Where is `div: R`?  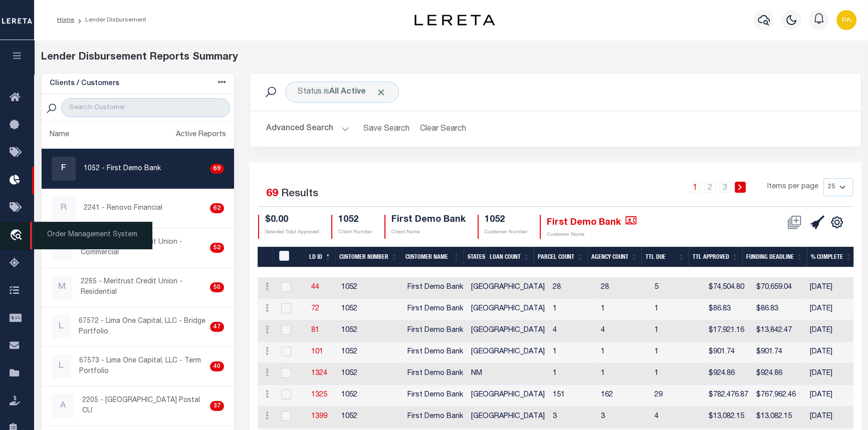 div: R is located at coordinates (63, 208).